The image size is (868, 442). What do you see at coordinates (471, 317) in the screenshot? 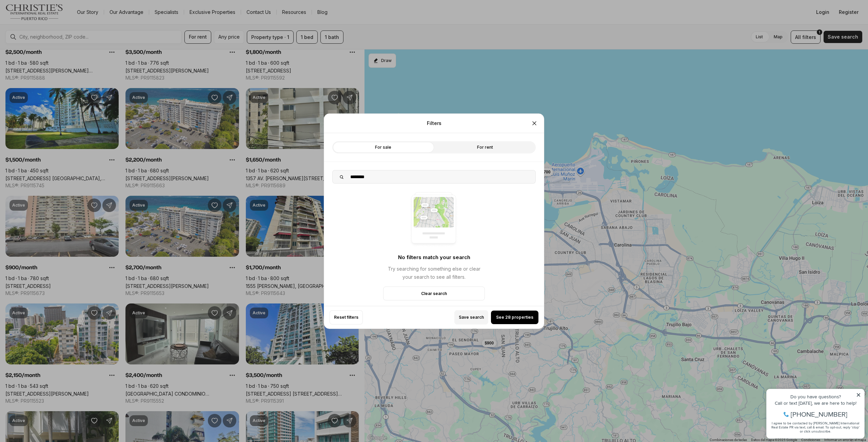
I see `button: Save search` at bounding box center [471, 317].